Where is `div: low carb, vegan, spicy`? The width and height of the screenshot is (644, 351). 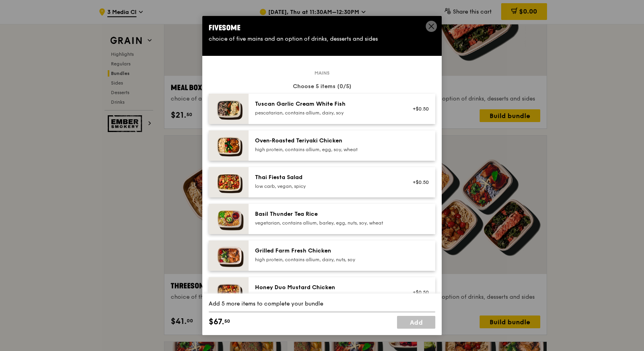
div: low carb, vegan, spicy is located at coordinates (326, 186).